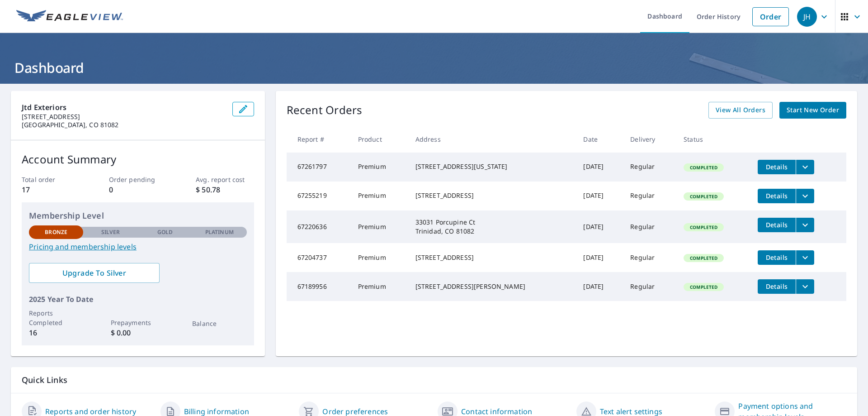 This screenshot has height=416, width=868. Describe the element at coordinates (805, 257) in the screenshot. I see `button: filesDropdownBtn-67204737` at that location.